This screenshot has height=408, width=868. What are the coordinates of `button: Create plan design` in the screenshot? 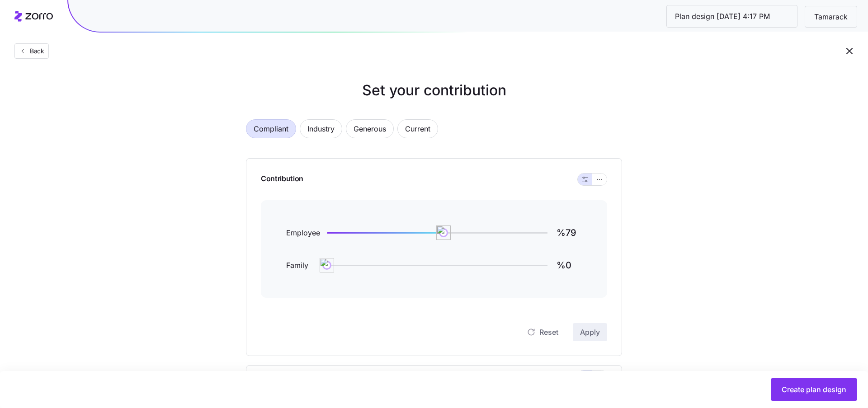 It's located at (814, 389).